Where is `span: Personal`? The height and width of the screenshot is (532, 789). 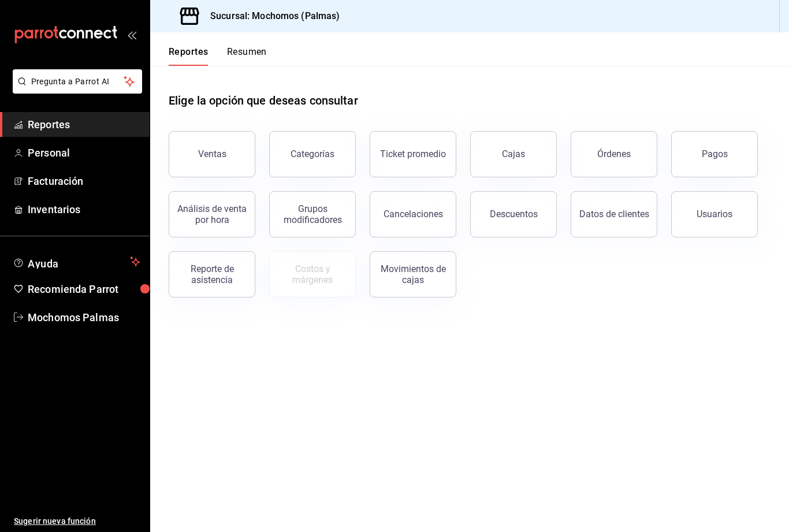
span: Personal is located at coordinates (84, 153).